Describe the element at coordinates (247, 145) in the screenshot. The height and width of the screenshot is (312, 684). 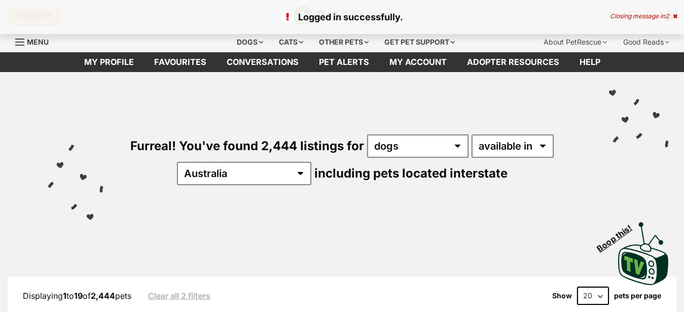
I see `span: Furreal! You've found 2,444 listings for` at that location.